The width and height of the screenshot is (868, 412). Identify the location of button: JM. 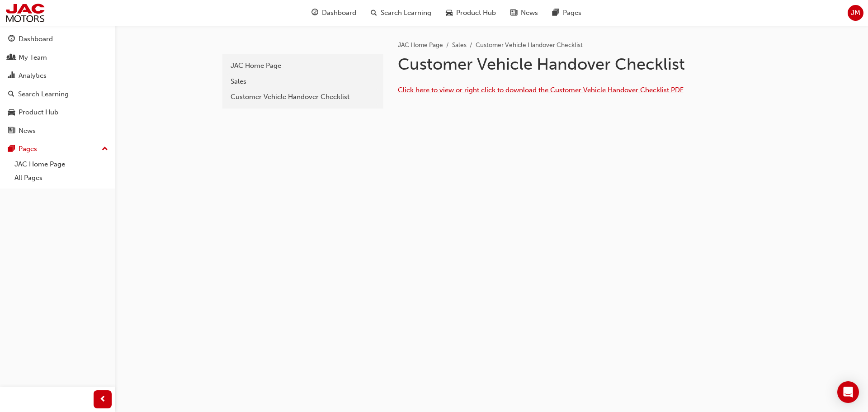
(855, 13).